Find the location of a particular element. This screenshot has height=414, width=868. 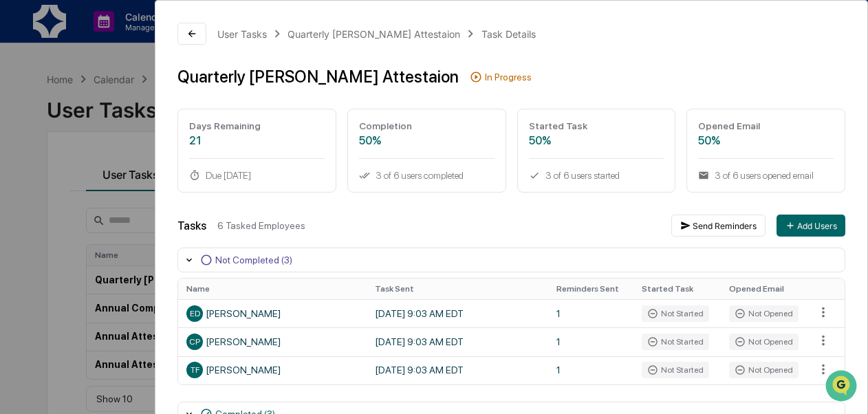

th: Started Task is located at coordinates (677, 288).